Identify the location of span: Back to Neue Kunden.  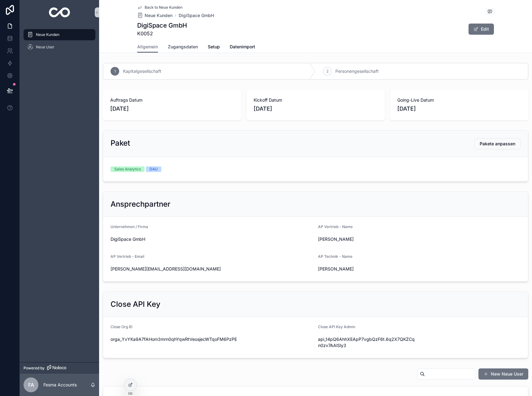
(163, 8).